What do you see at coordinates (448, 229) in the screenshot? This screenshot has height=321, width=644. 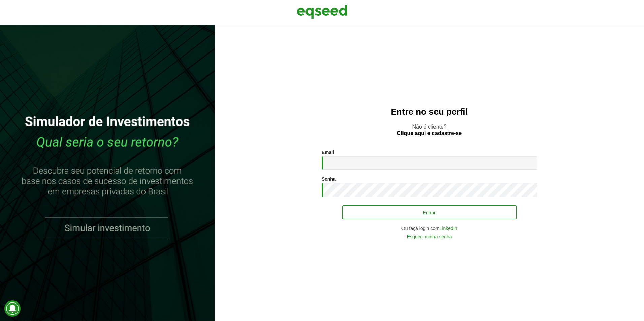 I see `a: LinkedIn` at bounding box center [448, 229].